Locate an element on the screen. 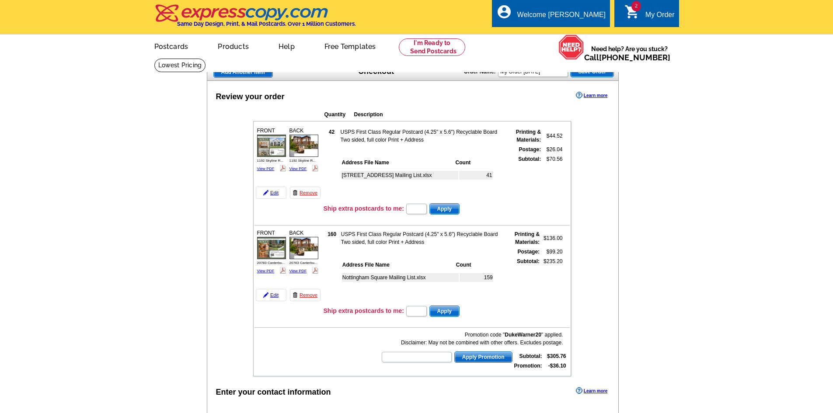  i: shopping_cart is located at coordinates (632, 12).